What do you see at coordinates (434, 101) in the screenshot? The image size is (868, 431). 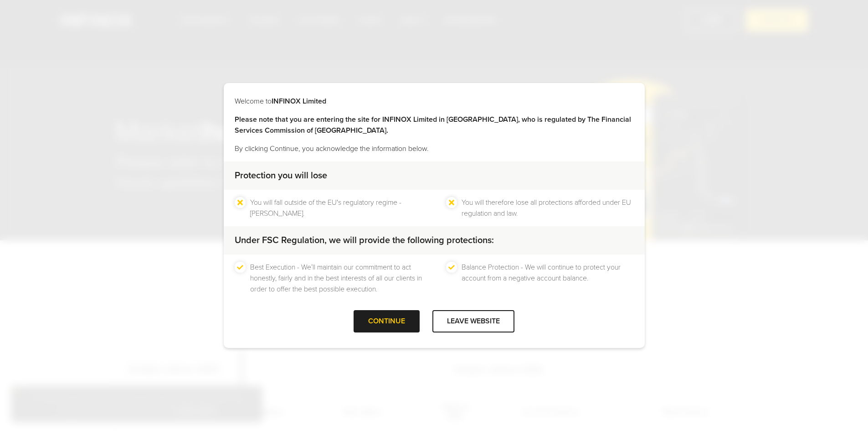 I see `p: Welcome to` at bounding box center [434, 101].